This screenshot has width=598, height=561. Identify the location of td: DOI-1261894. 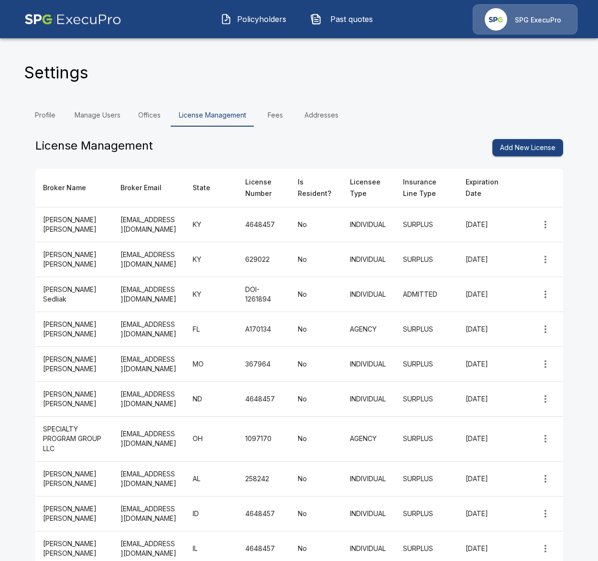
(264, 294).